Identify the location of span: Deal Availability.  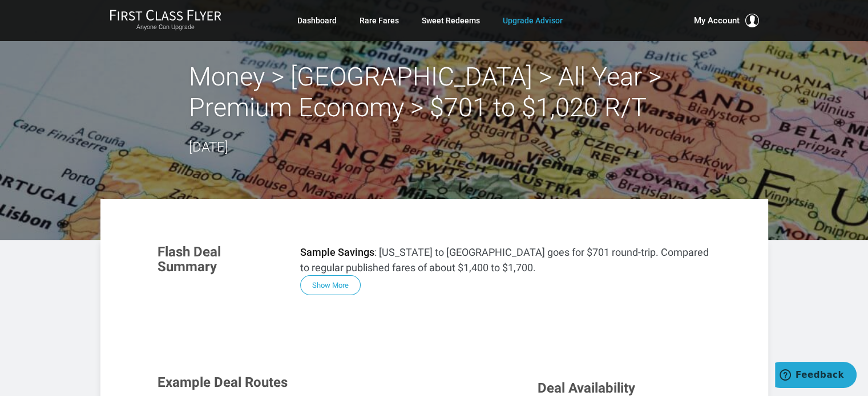
(586, 389).